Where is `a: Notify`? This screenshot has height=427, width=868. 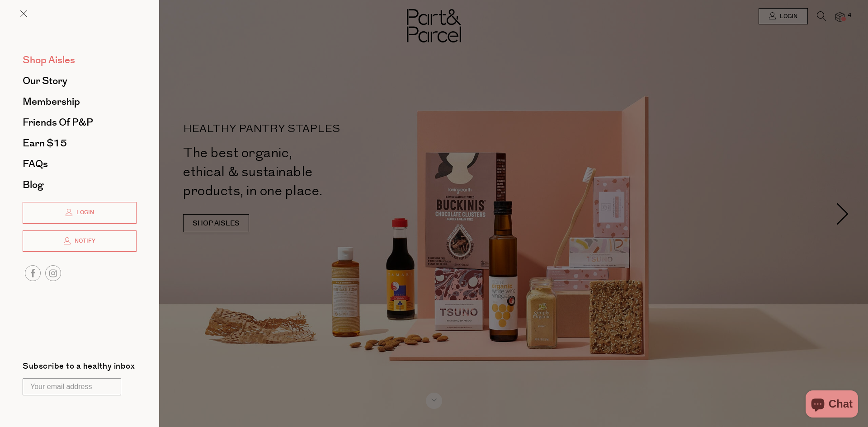
a: Notify is located at coordinates (80, 241).